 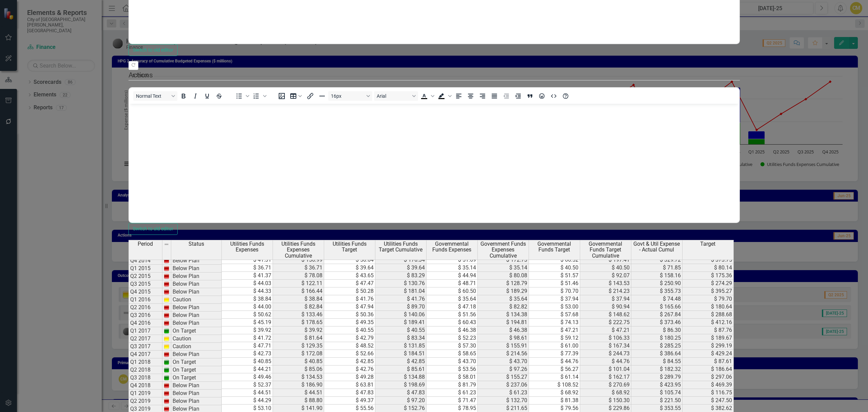 I want to click on td: Q1 2019, so click(x=145, y=394).